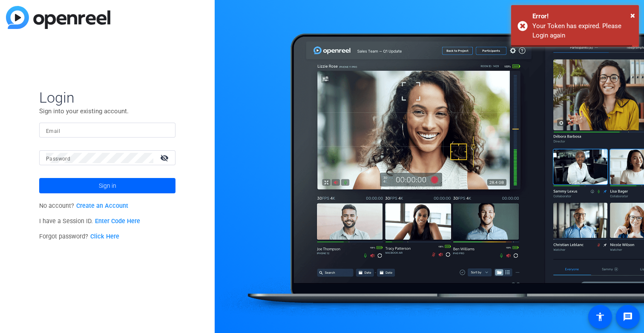  Describe the element at coordinates (58, 159) in the screenshot. I see `mat-label: Password` at that location.